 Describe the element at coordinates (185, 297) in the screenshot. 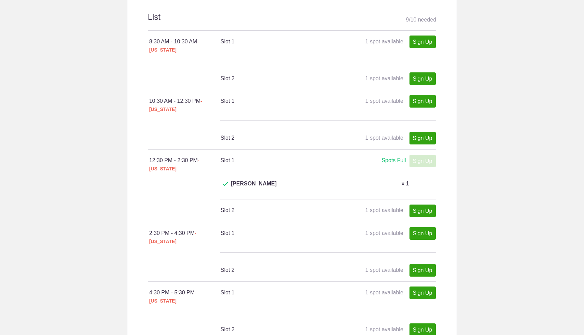

I see `div: 4:30 PM - 5:30 PM` at that location.